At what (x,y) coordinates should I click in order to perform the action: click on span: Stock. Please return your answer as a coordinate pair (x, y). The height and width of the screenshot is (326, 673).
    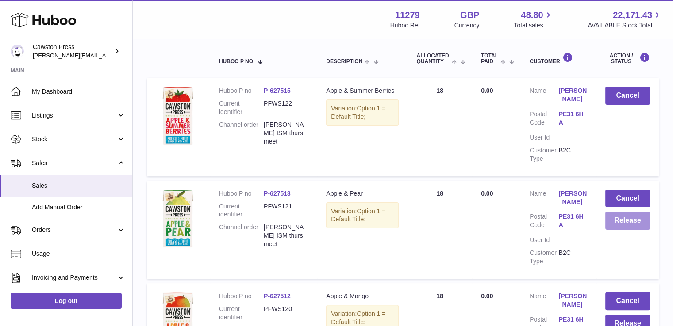
    Looking at the image, I should click on (74, 139).